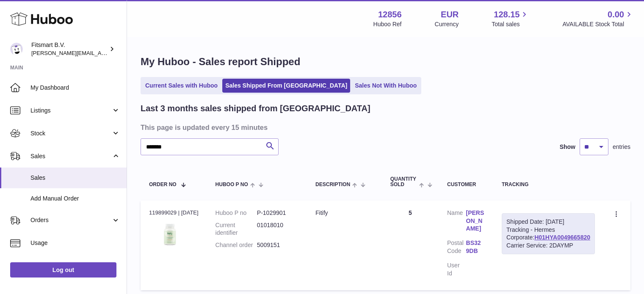 The height and width of the screenshot is (294, 644). What do you see at coordinates (385, 62) in the screenshot?
I see `h1: My Huboo - Sales report Shipped` at bounding box center [385, 62].